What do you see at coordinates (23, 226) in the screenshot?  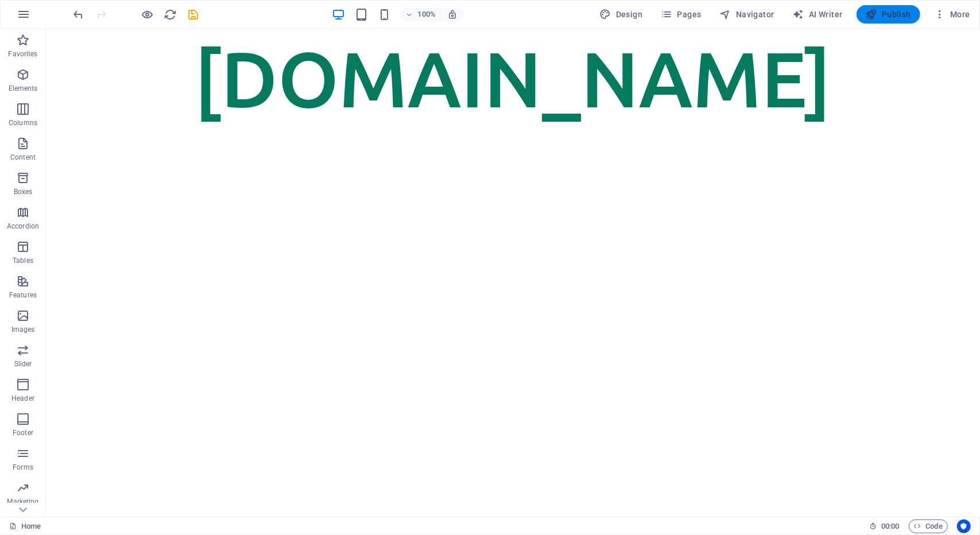 I see `p: Accordion` at bounding box center [23, 226].